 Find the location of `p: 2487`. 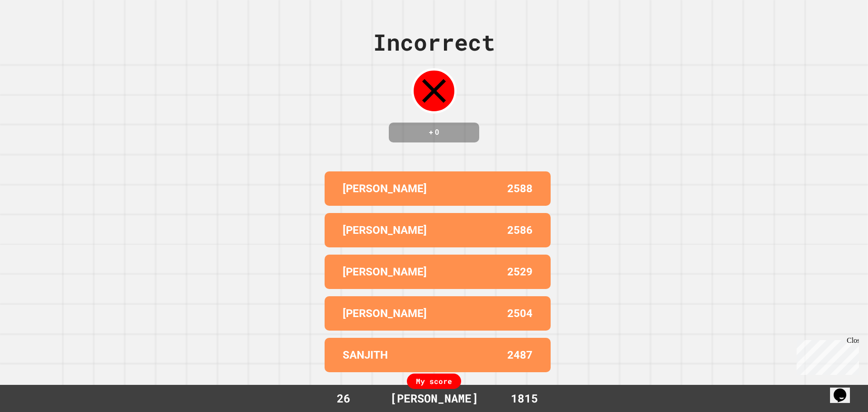

p: 2487 is located at coordinates (520, 355).